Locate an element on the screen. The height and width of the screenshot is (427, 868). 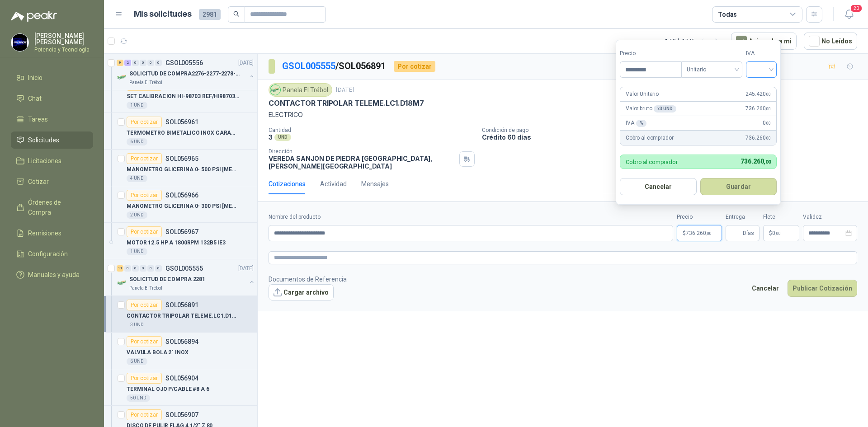
a: Licitaciones is located at coordinates (52, 161).